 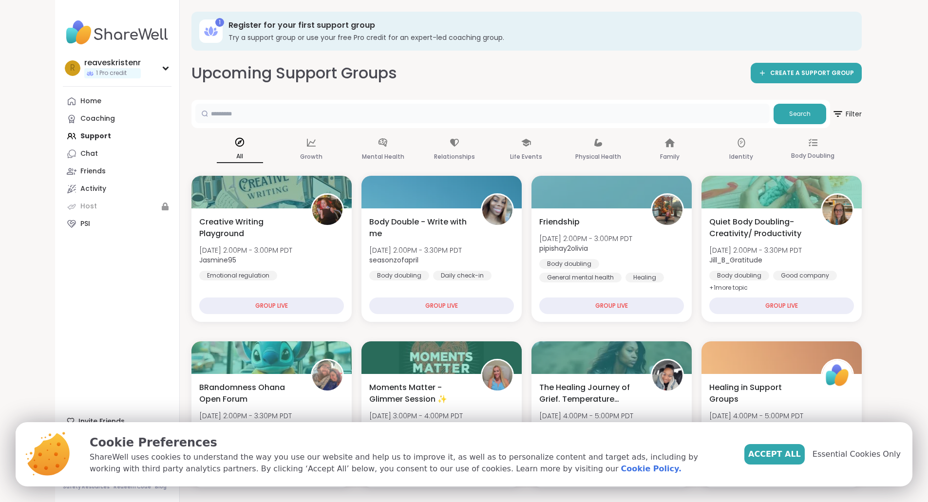 I want to click on span: 1 Pro credit, so click(x=111, y=73).